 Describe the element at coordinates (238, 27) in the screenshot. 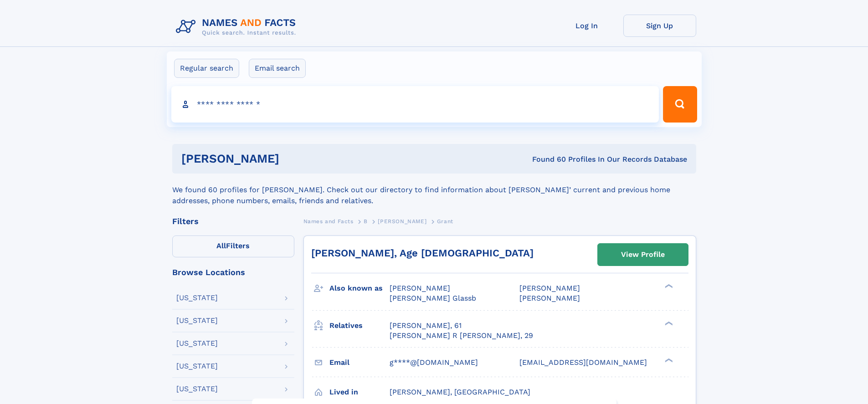

I see `img: Logo Names and Facts` at that location.